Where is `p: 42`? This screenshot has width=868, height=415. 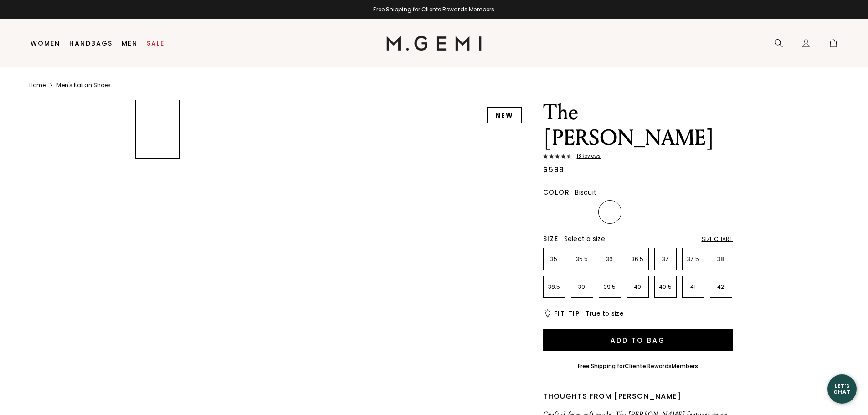
p: 42 is located at coordinates (721, 287).